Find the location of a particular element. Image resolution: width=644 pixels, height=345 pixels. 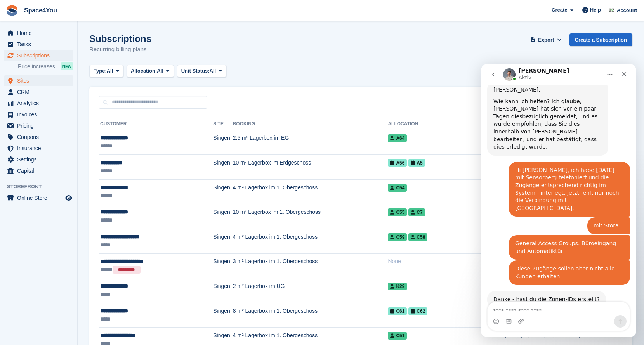

img: Profile image for Bradley is located at coordinates (28, 11).